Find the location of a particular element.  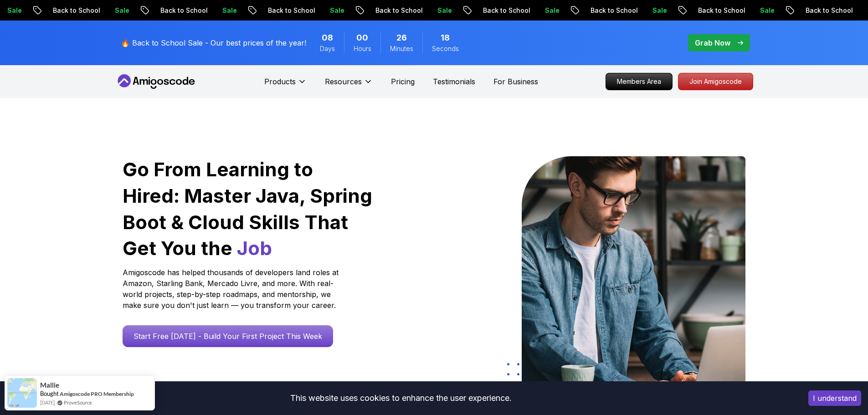

p: Grab Now is located at coordinates (712, 43).